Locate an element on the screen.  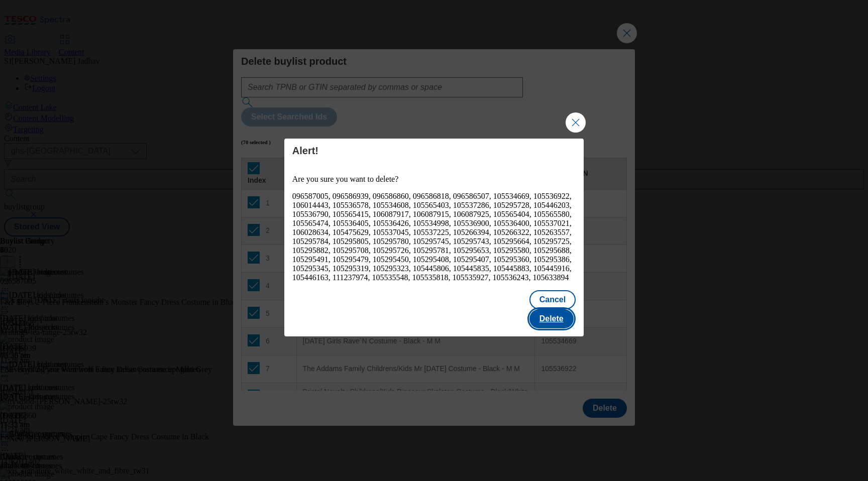
div: 096587005, 096586939, 096586860, 096586818, 096586507, 105534669, 105536922, 106014443, 105536578... is located at coordinates (434, 237).